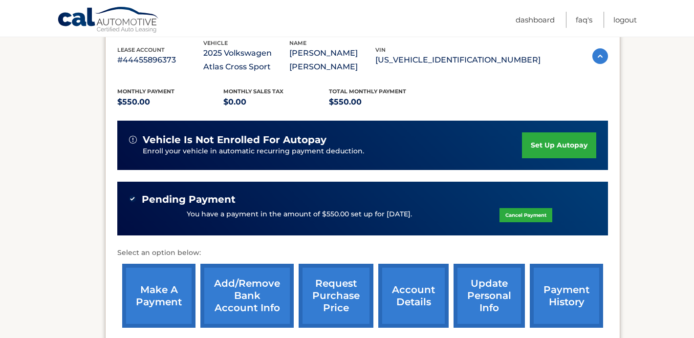 The image size is (694, 338). Describe the element at coordinates (625, 20) in the screenshot. I see `a: Logout` at that location.